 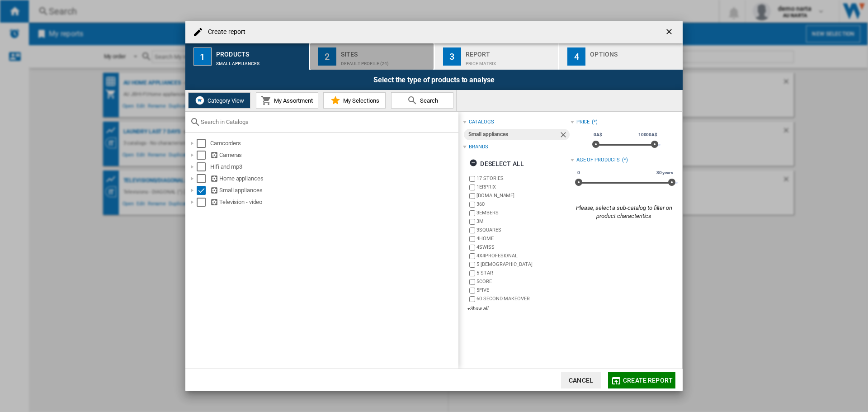 I want to click on span: Category View, so click(x=225, y=100).